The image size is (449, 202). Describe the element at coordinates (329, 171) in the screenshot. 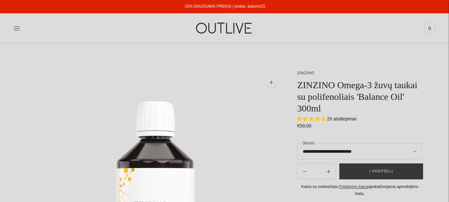

I see `button: Subtract product quantity` at that location.